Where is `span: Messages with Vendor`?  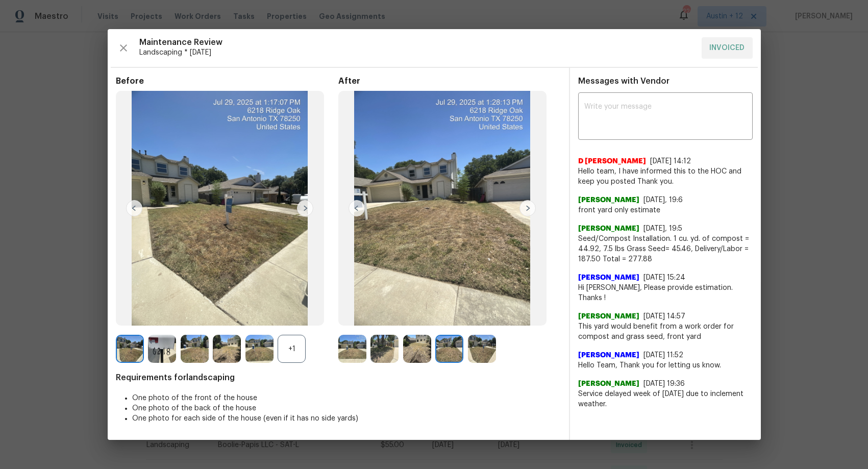
span: Messages with Vendor is located at coordinates (623, 81).